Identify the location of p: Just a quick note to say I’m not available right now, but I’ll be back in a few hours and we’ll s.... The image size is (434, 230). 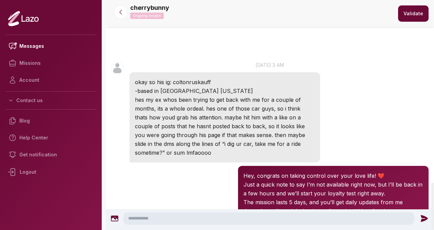
(334, 189).